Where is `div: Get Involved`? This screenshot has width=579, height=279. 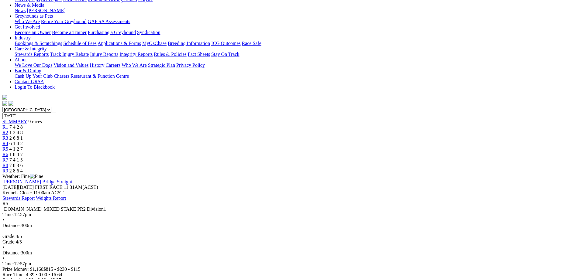 div: Get Involved is located at coordinates (295, 33).